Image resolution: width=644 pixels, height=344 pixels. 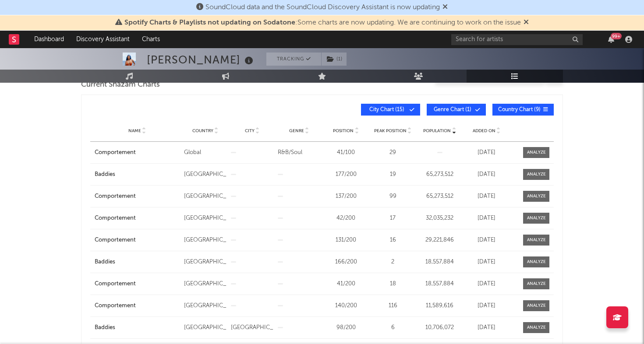 What do you see at coordinates (345, 240) in the screenshot?
I see `div: 131 / 200` at bounding box center [345, 240].